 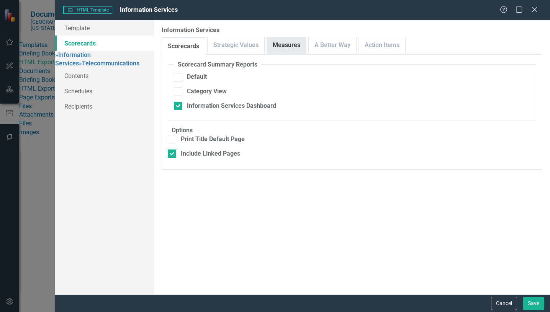 I want to click on div: Information Services Dashboard, so click(x=231, y=106).